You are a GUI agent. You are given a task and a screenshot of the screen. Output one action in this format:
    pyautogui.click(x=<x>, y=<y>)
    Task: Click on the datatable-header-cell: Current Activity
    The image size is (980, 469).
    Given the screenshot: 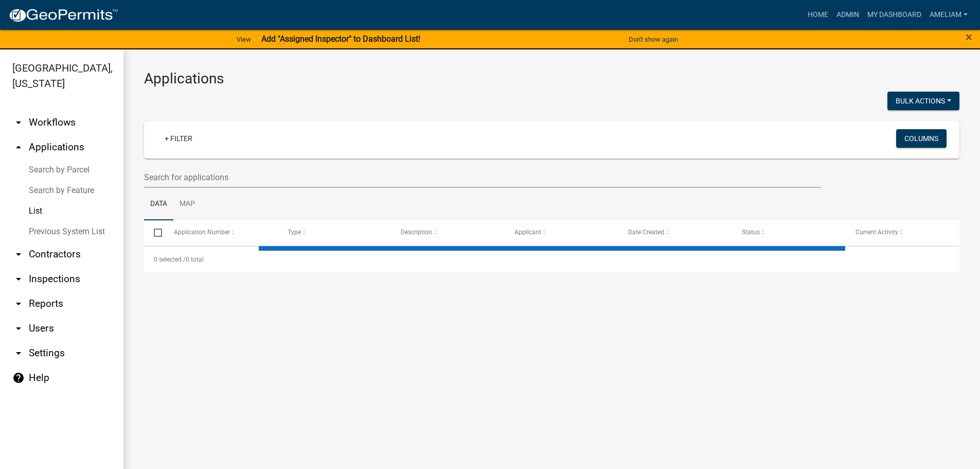 What is the action you would take?
    pyautogui.click(x=903, y=232)
    